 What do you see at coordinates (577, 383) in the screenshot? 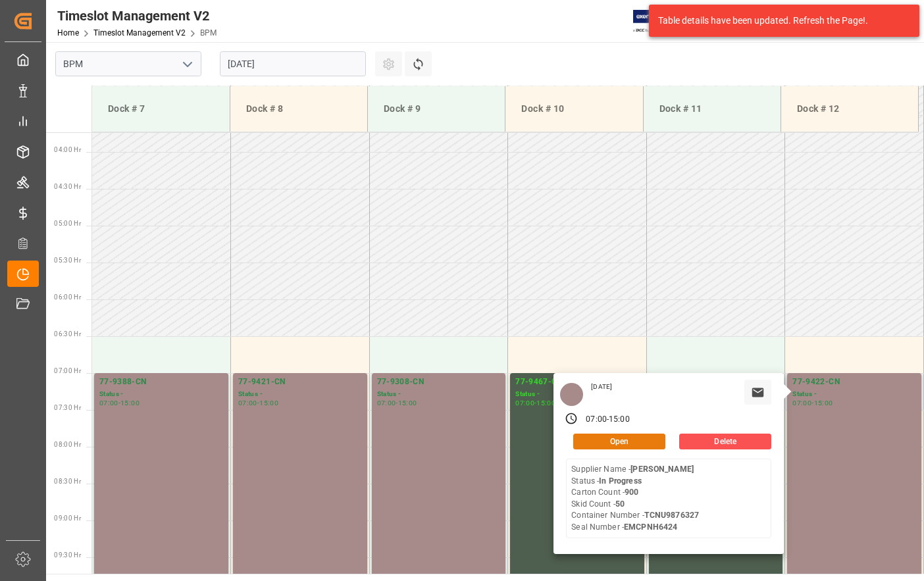
I see `div: 77-9467-CN` at bounding box center [577, 383].